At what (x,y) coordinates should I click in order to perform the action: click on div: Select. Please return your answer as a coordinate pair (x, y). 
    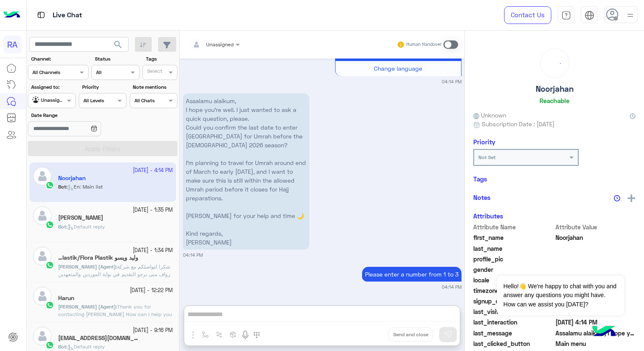
    Looking at the image, I should click on (154, 72).